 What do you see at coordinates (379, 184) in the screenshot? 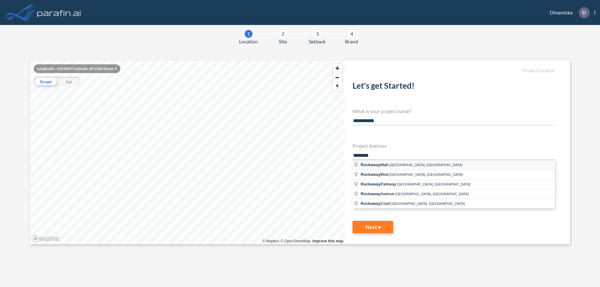
I see `span: Parkway` at bounding box center [379, 184].